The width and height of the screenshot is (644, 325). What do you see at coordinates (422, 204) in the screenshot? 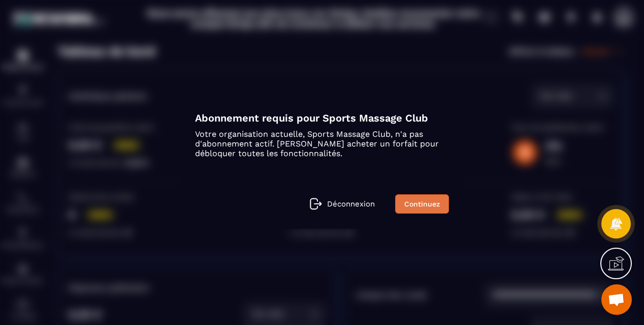
I see `a: Continuez` at bounding box center [422, 204].